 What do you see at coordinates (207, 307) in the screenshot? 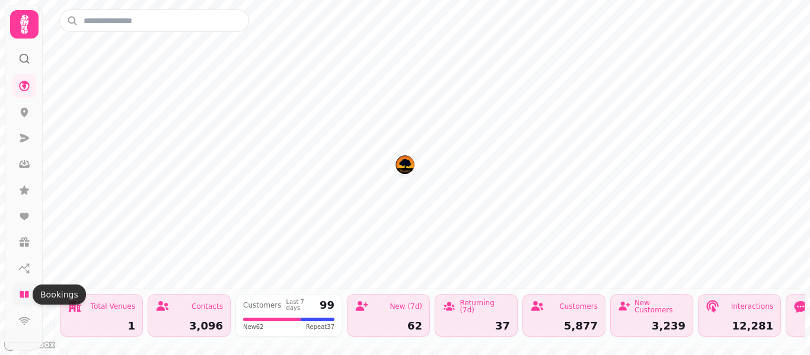
I see `div: Contacts` at bounding box center [207, 307].